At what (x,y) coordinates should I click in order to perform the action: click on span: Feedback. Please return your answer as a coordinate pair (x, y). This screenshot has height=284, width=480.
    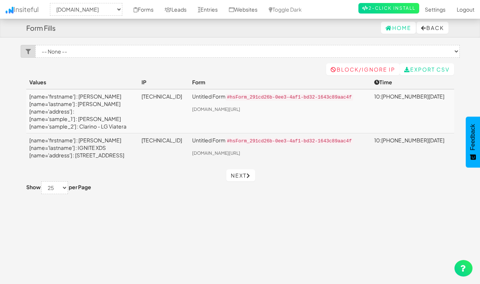
    Looking at the image, I should click on (472, 137).